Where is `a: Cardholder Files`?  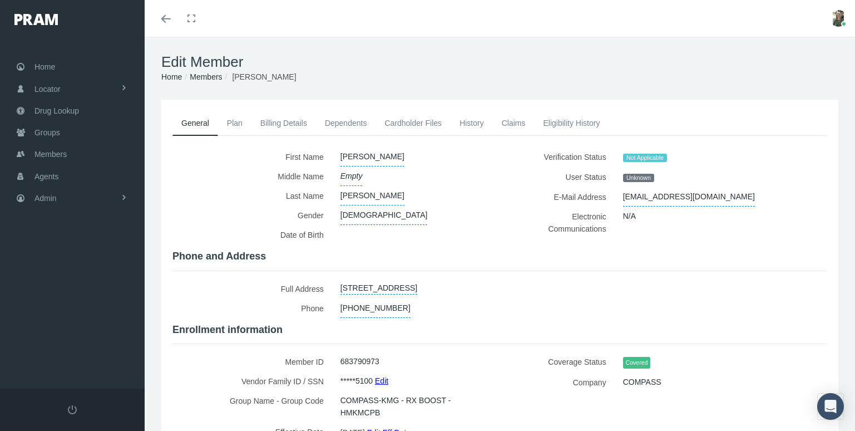
a: Cardholder Files is located at coordinates (413, 123).